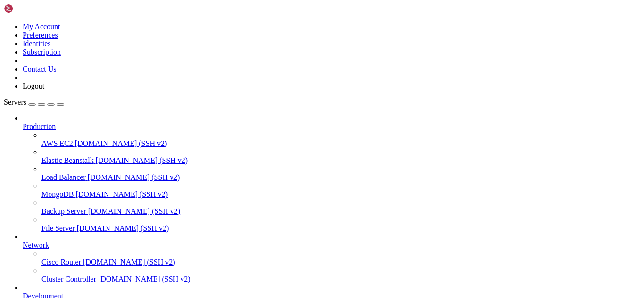  What do you see at coordinates (331, 173) in the screenshot?
I see `li: Production` at bounding box center [331, 173].